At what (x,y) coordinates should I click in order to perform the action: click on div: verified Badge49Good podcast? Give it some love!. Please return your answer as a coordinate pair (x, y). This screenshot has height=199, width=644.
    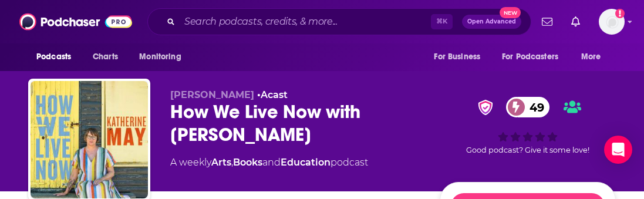
    Looking at the image, I should click on (528, 126).